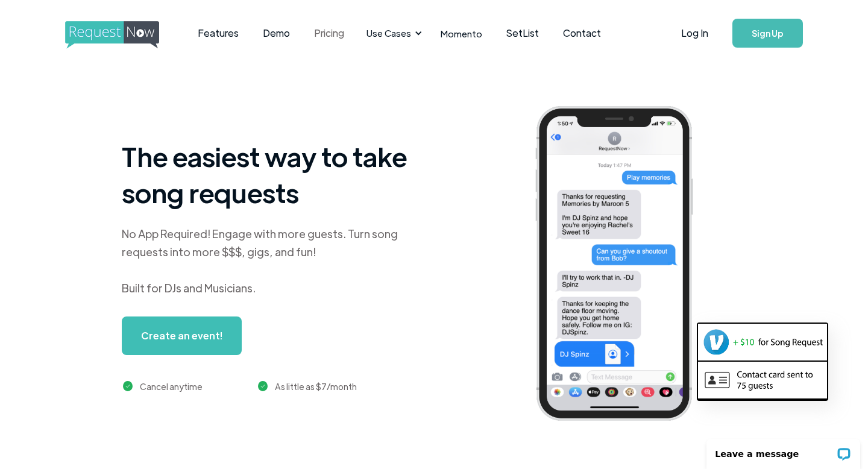  What do you see at coordinates (522, 34) in the screenshot?
I see `a: SetList` at bounding box center [522, 34].